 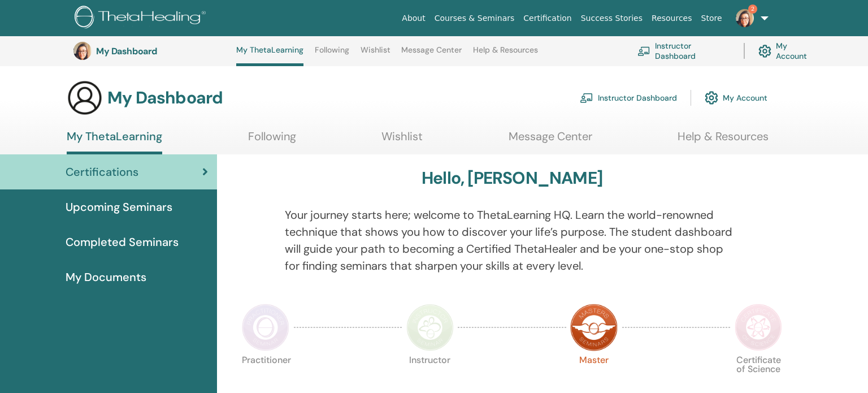 What do you see at coordinates (85, 98) in the screenshot?
I see `img: generic-user-icon.jpg` at bounding box center [85, 98].